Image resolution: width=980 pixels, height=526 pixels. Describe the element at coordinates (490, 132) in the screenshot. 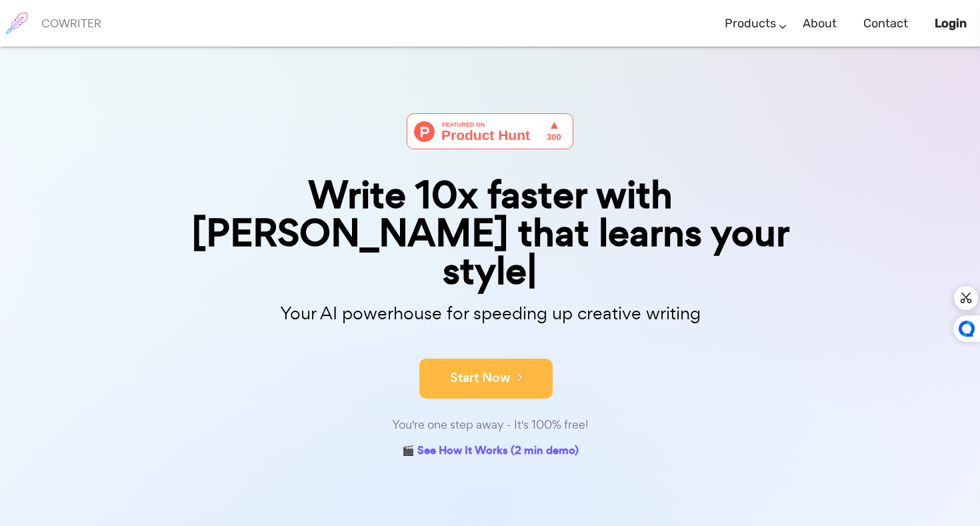

I see `img: Cowriter - Your AI buddy for speeding up creative writing | Product Hunt` at that location.